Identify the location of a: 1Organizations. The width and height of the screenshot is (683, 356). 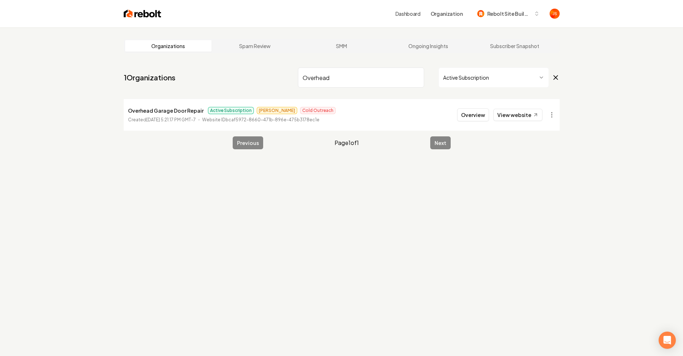
(149, 77).